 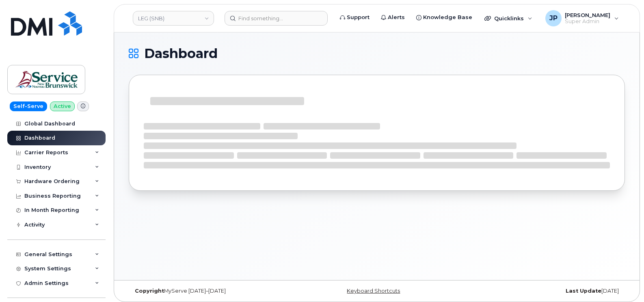 I want to click on a: Keyboard Shortcuts, so click(x=373, y=291).